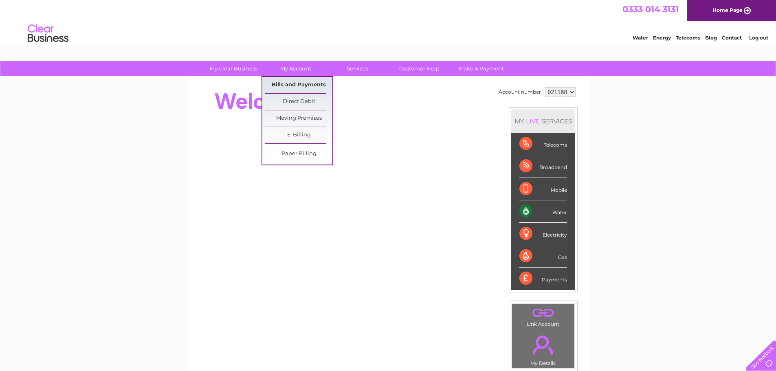 This screenshot has height=371, width=776. Describe the element at coordinates (732, 37) in the screenshot. I see `a: Contact` at that location.